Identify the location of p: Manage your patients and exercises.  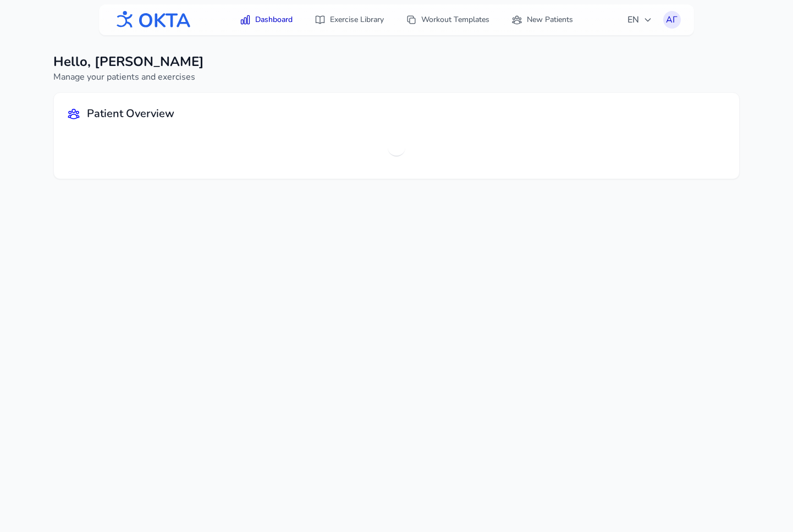
(129, 77).